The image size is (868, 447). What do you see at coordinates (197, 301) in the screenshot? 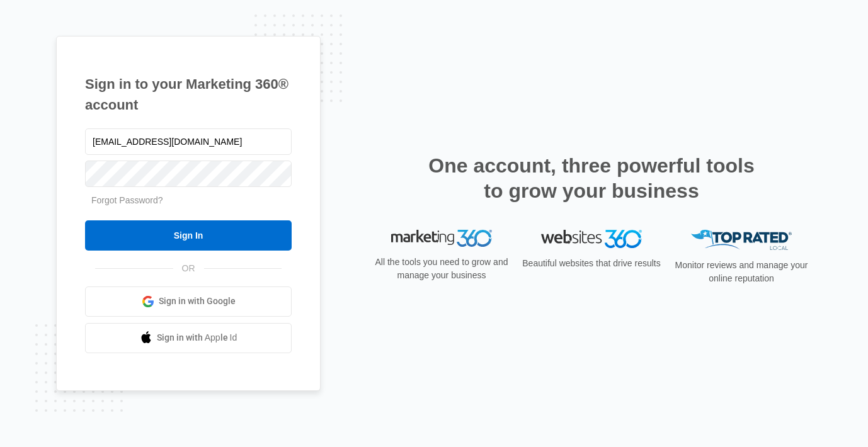
I see `span: Sign in with Google` at bounding box center [197, 301].